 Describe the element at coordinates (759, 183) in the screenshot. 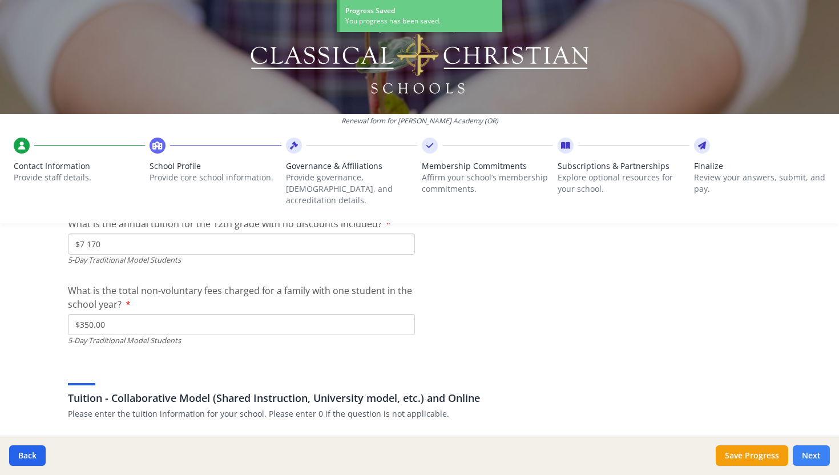

I see `p: Review your answers, submit, and pay.` at that location.